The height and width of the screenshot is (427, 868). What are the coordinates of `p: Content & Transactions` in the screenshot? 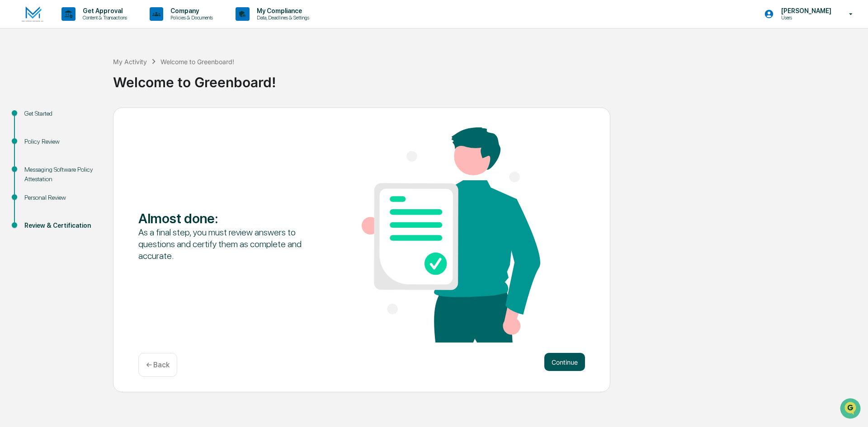 It's located at (103, 18).